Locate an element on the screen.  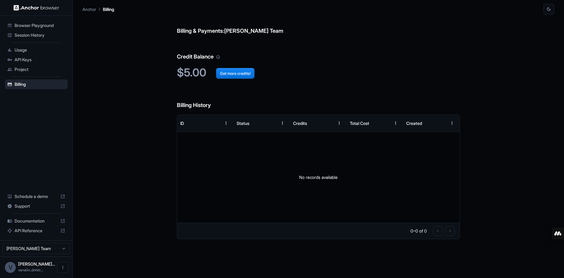
nav: breadcrumb is located at coordinates (98, 9).